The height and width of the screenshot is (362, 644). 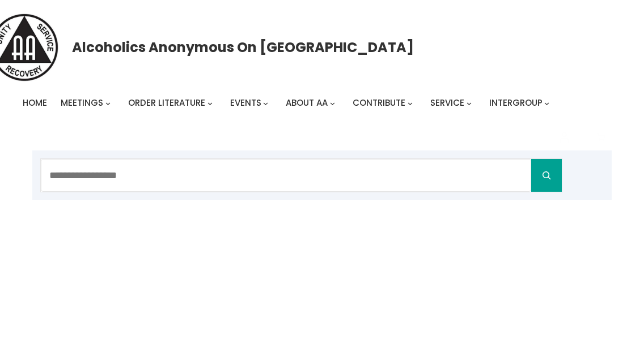 What do you see at coordinates (82, 103) in the screenshot?
I see `span: Meetings` at bounding box center [82, 103].